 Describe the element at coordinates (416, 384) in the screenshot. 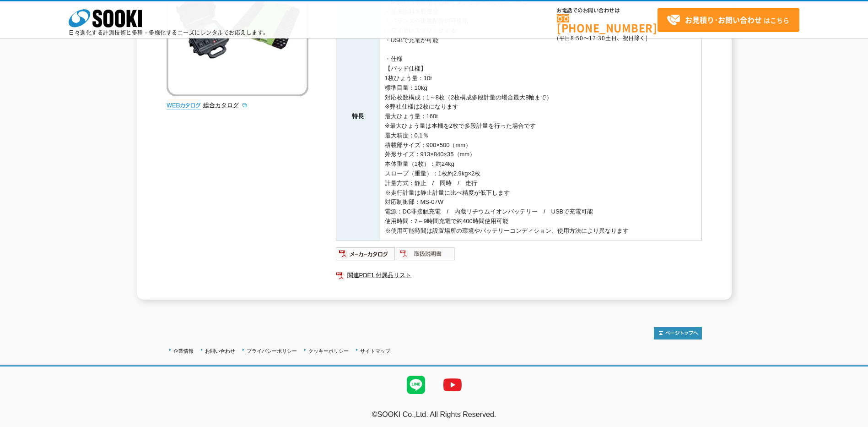

I see `img: LINE` at that location.